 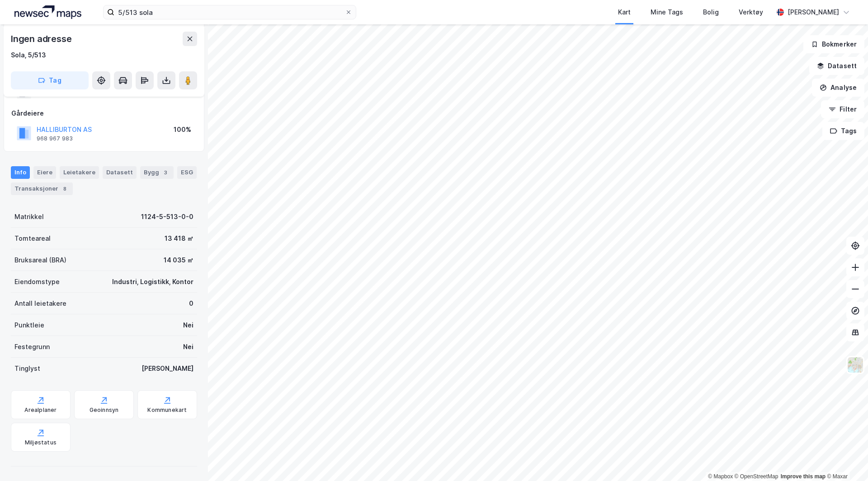 I want to click on div: Antall leietakere, so click(x=40, y=304).